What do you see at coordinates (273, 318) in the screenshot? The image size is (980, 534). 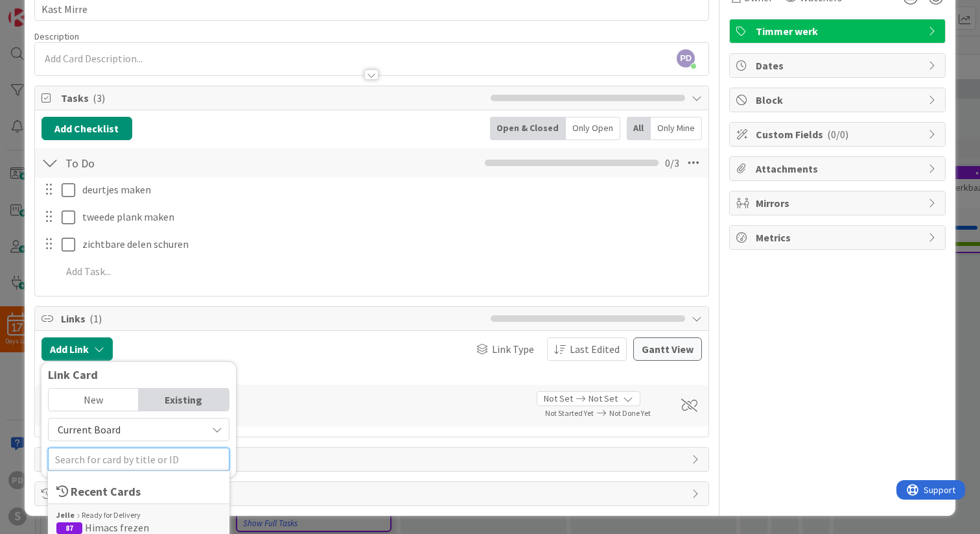 I see `span: Links` at bounding box center [273, 318].